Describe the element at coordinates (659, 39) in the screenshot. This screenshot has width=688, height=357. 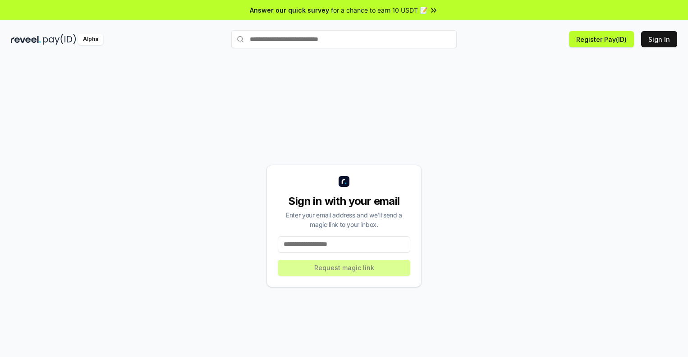
I see `button: Sign In` at that location.